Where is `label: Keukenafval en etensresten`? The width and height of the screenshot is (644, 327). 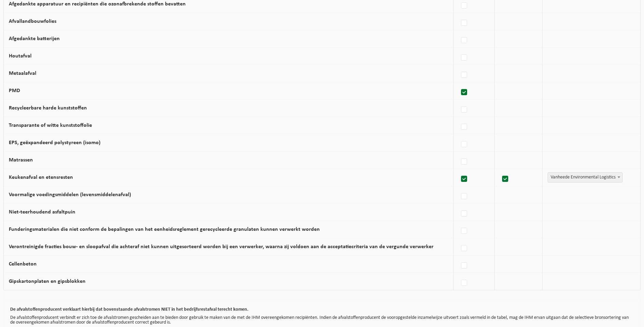 label: Keukenafval en etensresten is located at coordinates (41, 178).